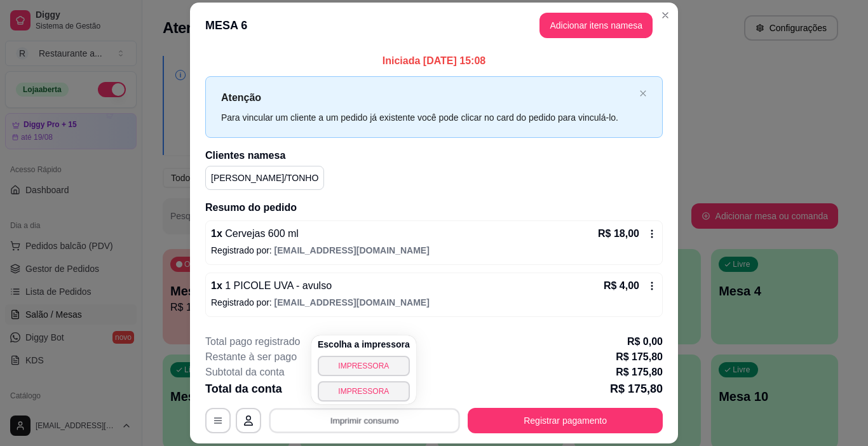 The image size is (868, 446). What do you see at coordinates (261, 233) in the screenshot?
I see `span: Cervejas 600 ml` at bounding box center [261, 233].